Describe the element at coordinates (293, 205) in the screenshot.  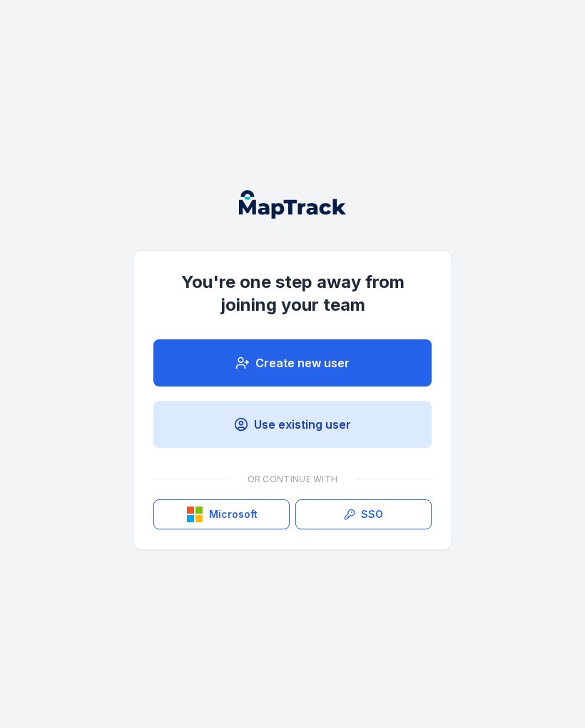
I see `nav: Global` at that location.